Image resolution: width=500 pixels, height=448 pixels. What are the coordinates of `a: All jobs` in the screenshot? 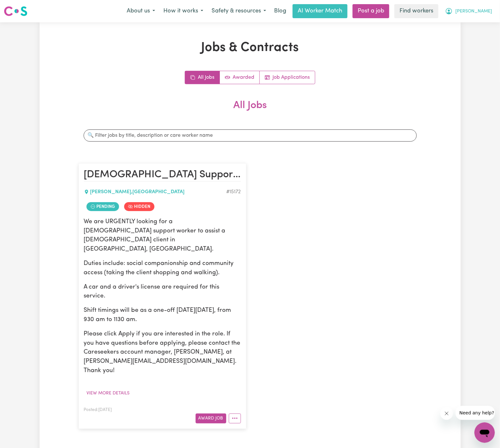 It's located at (202, 77).